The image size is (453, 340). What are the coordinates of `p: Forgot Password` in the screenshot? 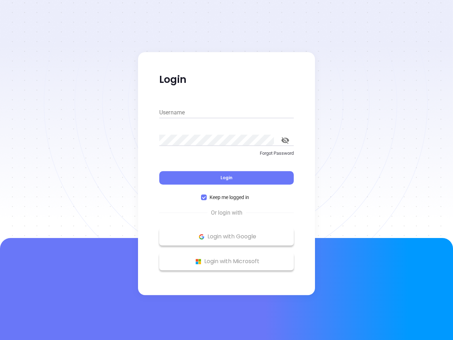 It's located at (227, 153).